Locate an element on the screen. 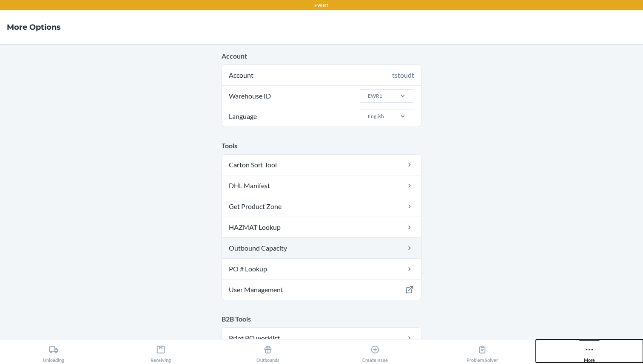 This screenshot has width=643, height=364. a: Print PO worklist is located at coordinates (321, 338).